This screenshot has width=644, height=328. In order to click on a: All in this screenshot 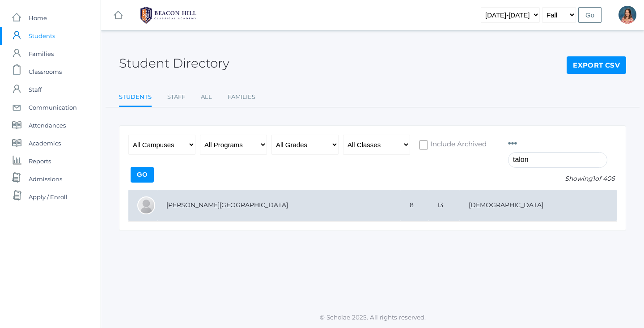, I will do `click(206, 97)`.